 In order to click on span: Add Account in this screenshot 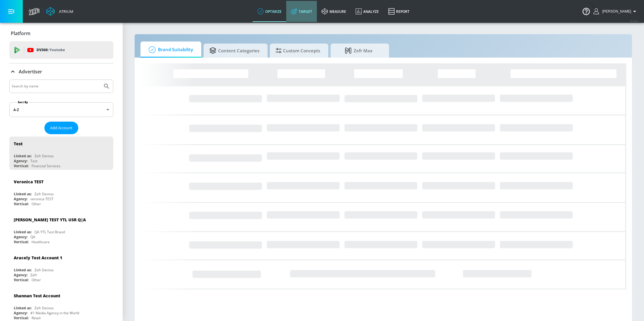, I will do `click(62, 128)`.